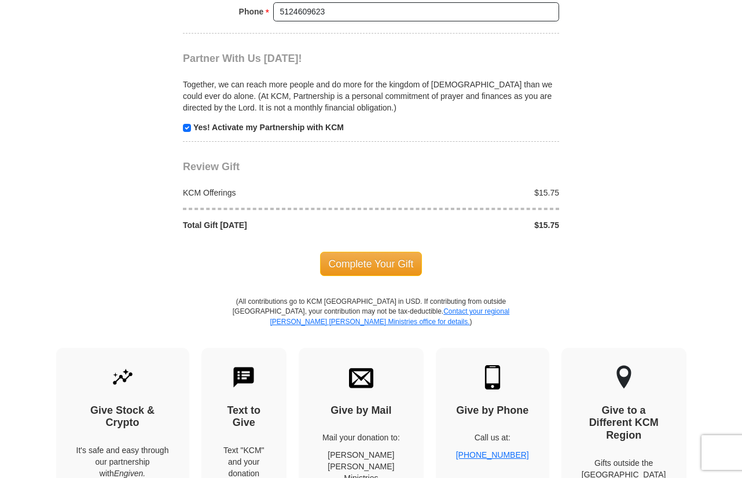 The image size is (742, 478). I want to click on i: Engiven., so click(130, 473).